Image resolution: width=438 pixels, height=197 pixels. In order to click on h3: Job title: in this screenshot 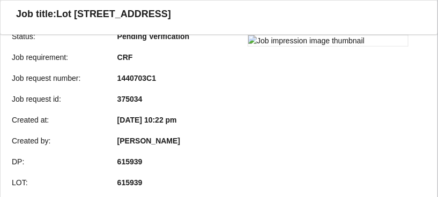, I will do `click(36, 14)`.